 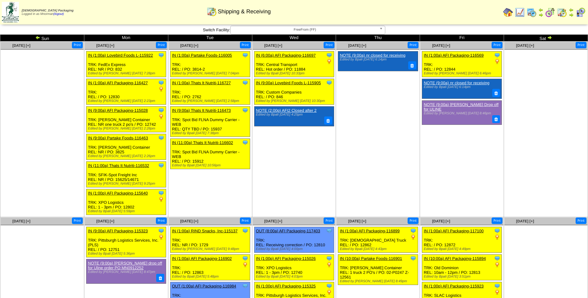 What do you see at coordinates (520, 12) in the screenshot?
I see `img: line_graph.gif` at bounding box center [520, 12].